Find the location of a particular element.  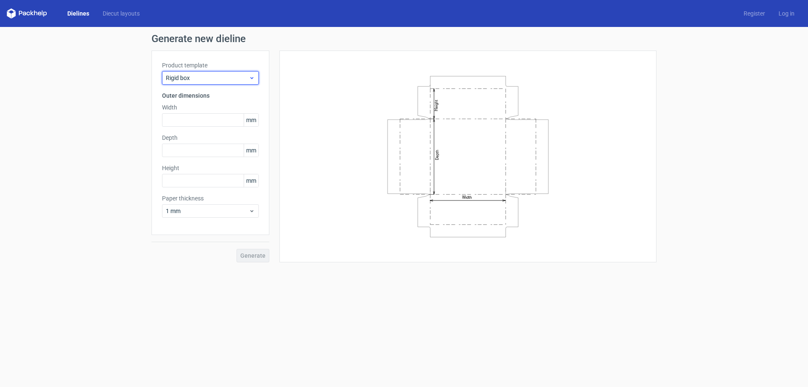

a: Register is located at coordinates (754, 13).